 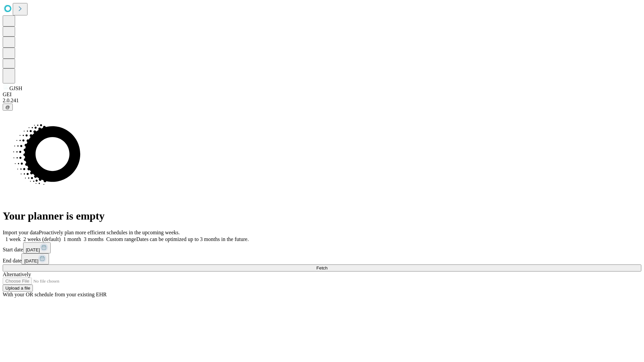 I want to click on button: Fetch, so click(x=322, y=268).